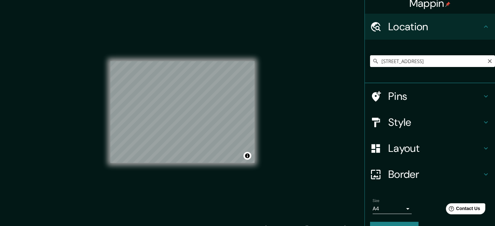  I want to click on label: Size, so click(376, 201).